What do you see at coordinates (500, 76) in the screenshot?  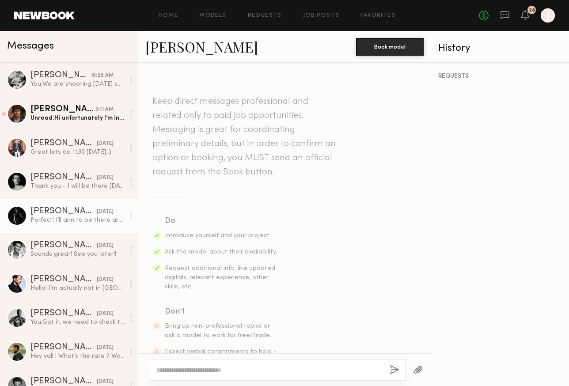 I see `div: REQUESTS` at bounding box center [500, 76].